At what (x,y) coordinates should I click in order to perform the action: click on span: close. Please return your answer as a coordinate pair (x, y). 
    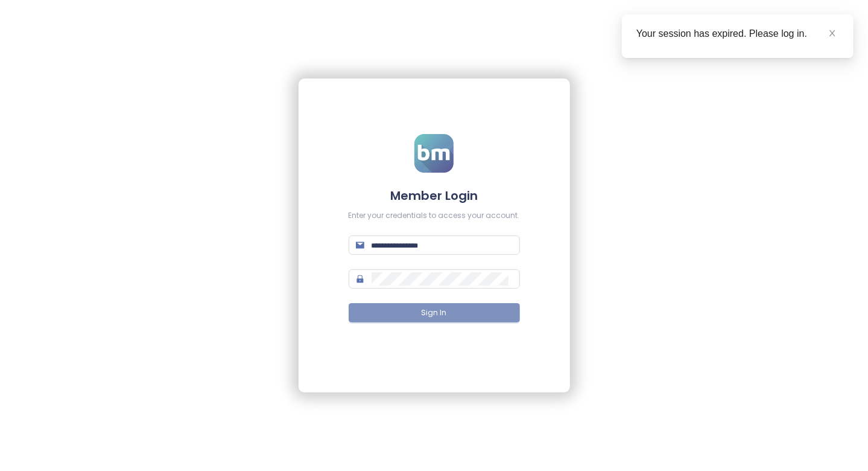
    Looking at the image, I should click on (833, 34).